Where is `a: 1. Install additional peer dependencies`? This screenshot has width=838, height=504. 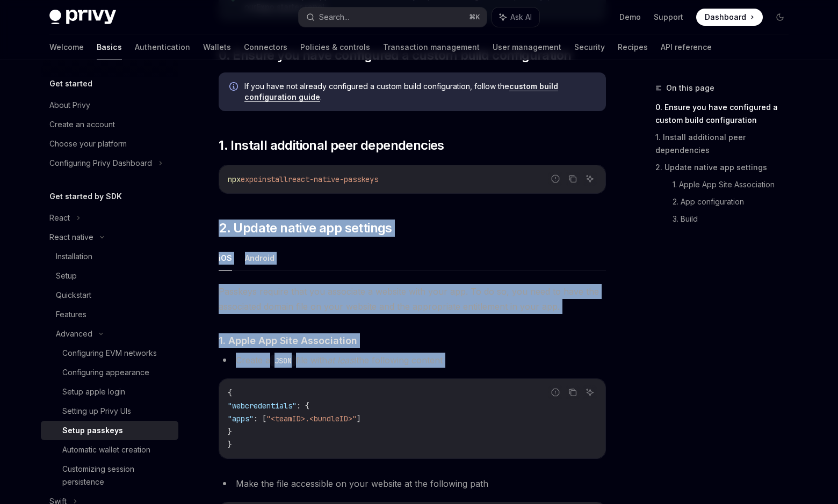
a: 1. Install additional peer dependencies is located at coordinates (726, 144).